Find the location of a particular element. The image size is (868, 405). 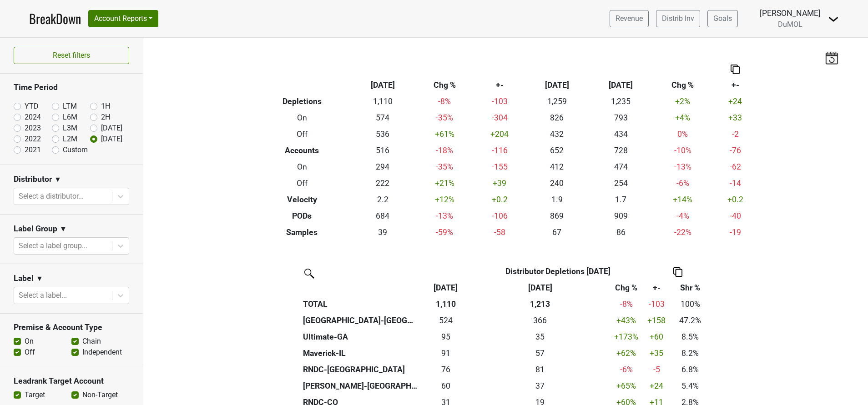

td: 1.9 is located at coordinates (556, 200).